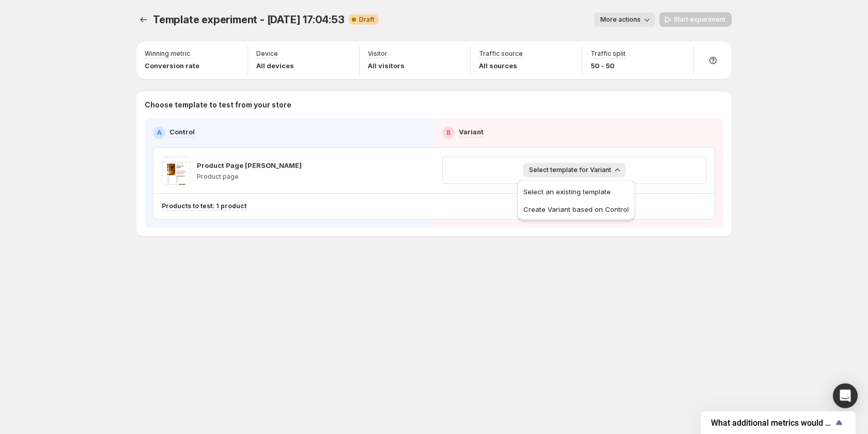  I want to click on p: Choose template to test from your store, so click(434, 105).